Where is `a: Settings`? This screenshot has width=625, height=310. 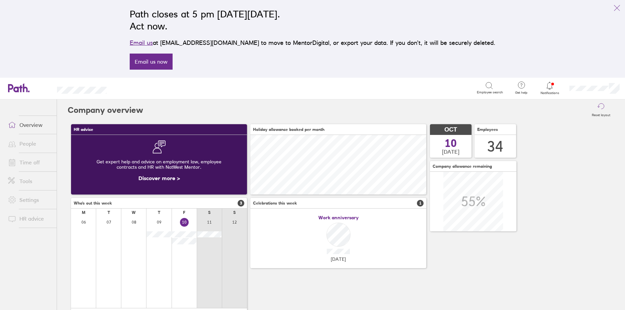 a: Settings is located at coordinates (29, 200).